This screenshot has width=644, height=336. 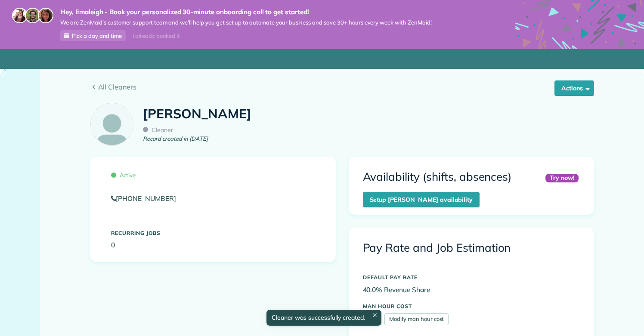 I want to click on img: michelle-19f622bdf1676172e81f8f8fba1fb50e276960ebfe0243fe18214015130c80e4.jpg, so click(x=46, y=15).